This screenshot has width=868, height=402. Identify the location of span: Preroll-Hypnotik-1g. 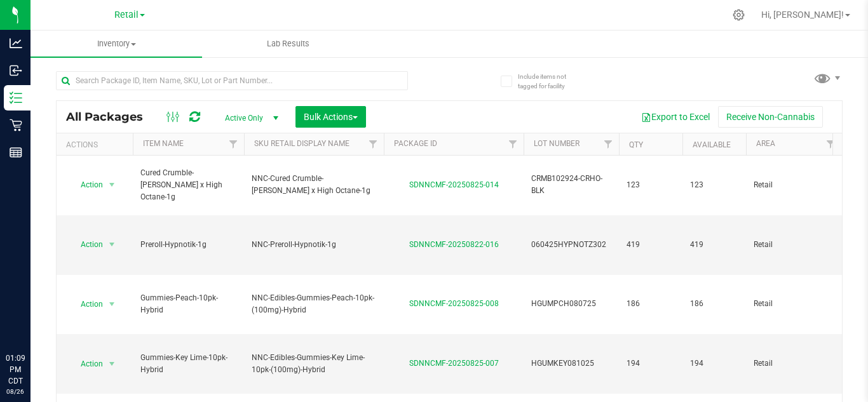
(188, 245).